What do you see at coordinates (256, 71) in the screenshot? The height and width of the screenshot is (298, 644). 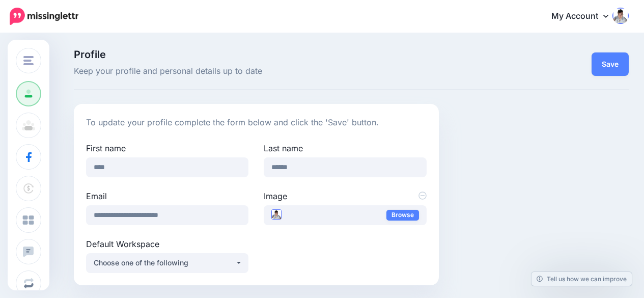 I see `span: Keep your profile and personal details up to date` at bounding box center [256, 71].